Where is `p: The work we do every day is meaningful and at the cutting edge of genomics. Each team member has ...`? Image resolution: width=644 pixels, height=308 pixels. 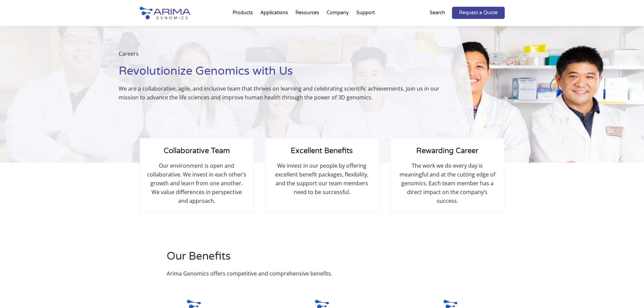
p: The work we do every day is meaningful and at the cutting edge of genomics. Each team member has ... is located at coordinates (448, 183).